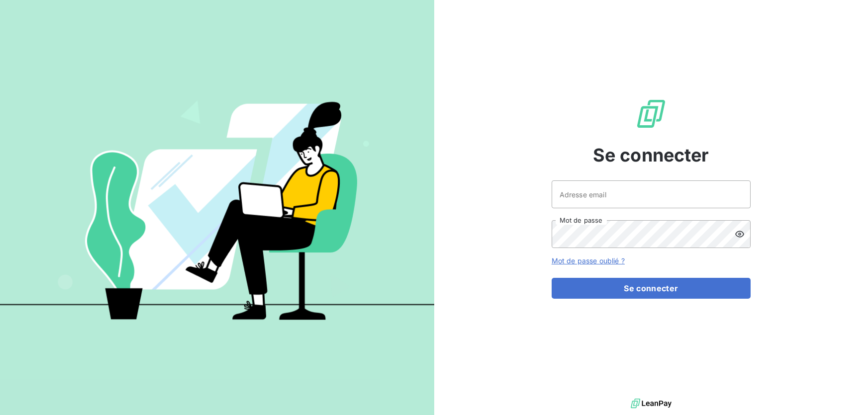  What do you see at coordinates (651, 114) in the screenshot?
I see `img: Logo LeanPay` at bounding box center [651, 114].